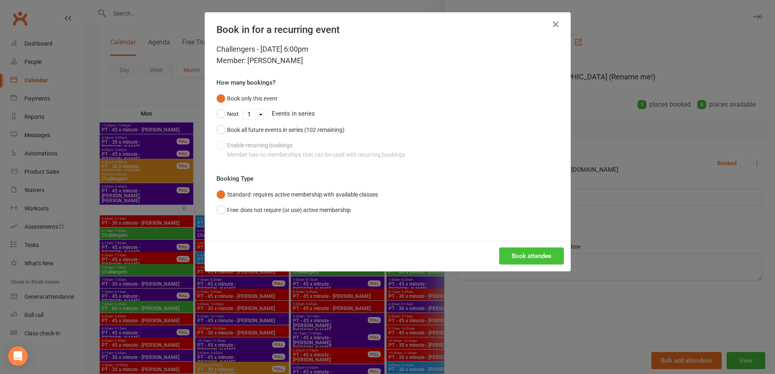 This screenshot has width=775, height=374. What do you see at coordinates (246, 83) in the screenshot?
I see `label: How many bookings?` at bounding box center [246, 83].